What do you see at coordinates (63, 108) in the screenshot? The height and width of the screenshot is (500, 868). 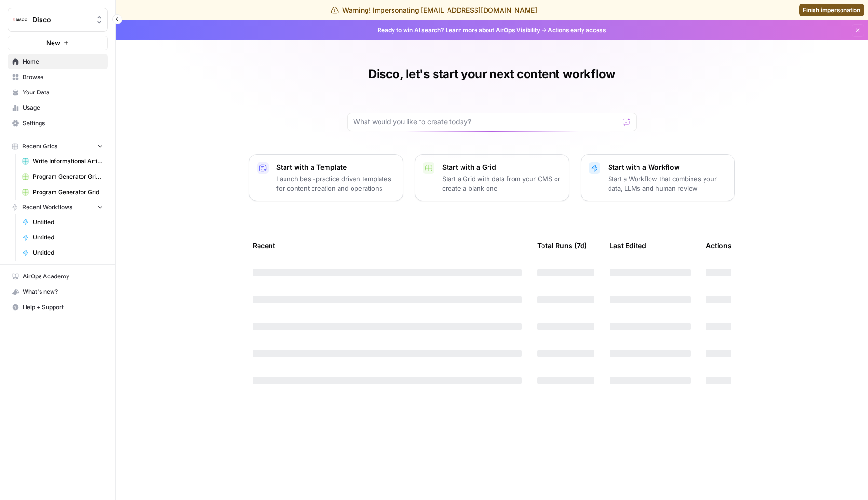 I see `span: Usage` at bounding box center [63, 108].